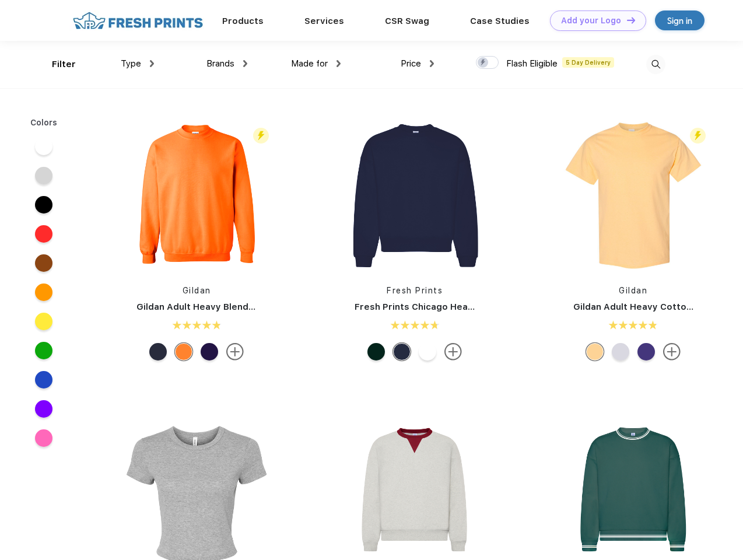  What do you see at coordinates (261, 307) in the screenshot?
I see `a: Gildan Adult Heavy Blend Adult 8 Oz. 50/50 Fleece Crew` at bounding box center [261, 307].